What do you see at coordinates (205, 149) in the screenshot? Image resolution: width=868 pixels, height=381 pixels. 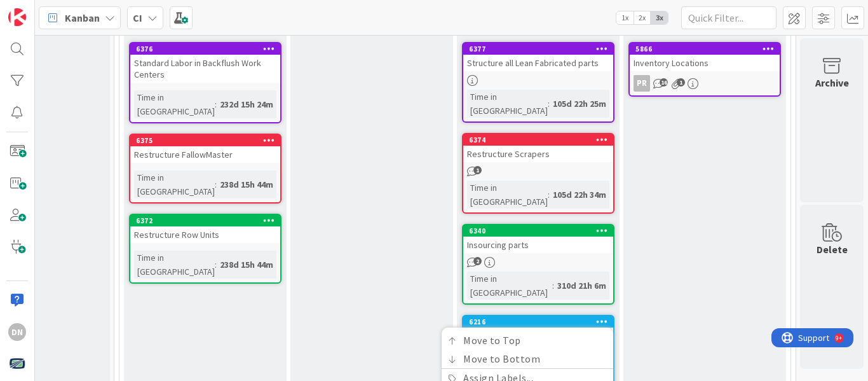 I see `div: 6375Restructure FallowMaster` at bounding box center [205, 149].